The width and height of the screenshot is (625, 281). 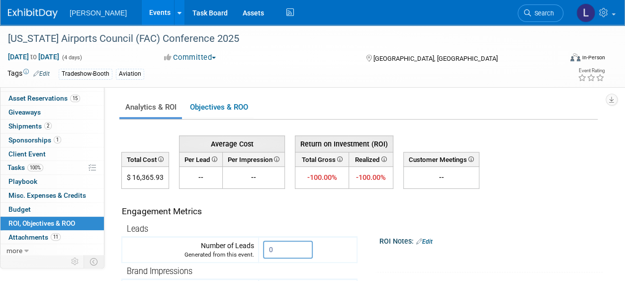 What do you see at coordinates (94, 261) in the screenshot?
I see `td: Toggle Event Tabs` at bounding box center [94, 261].